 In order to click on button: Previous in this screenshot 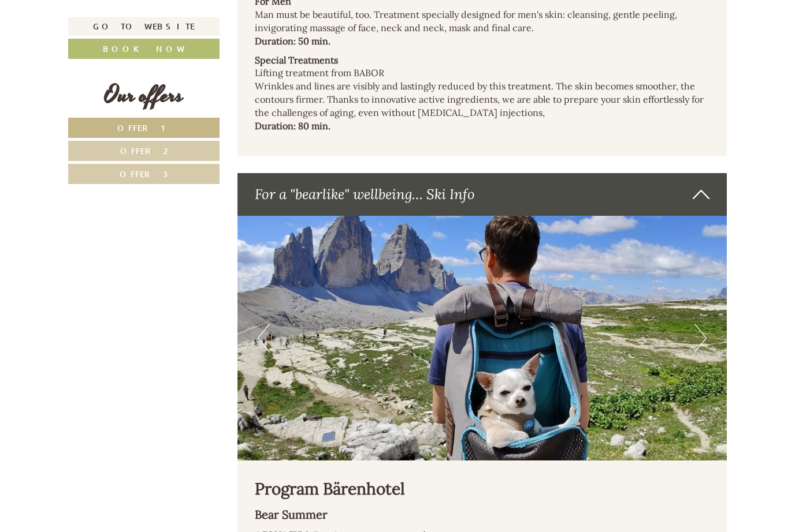, I will do `click(263, 338)`.